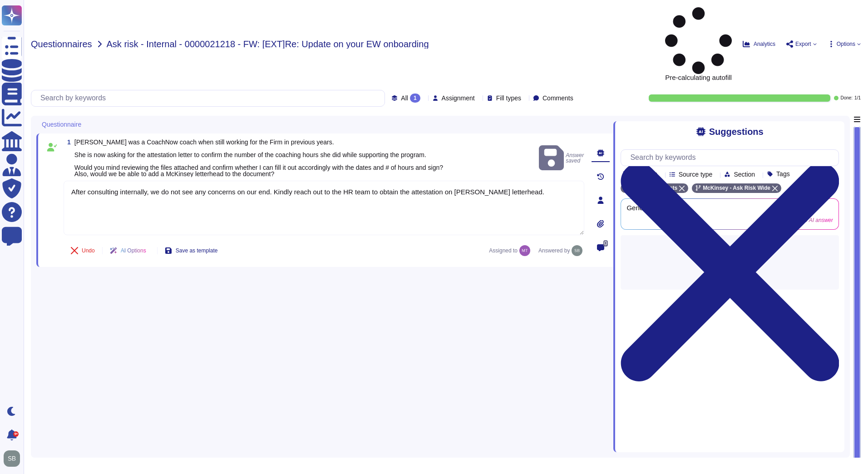 The height and width of the screenshot is (474, 868). I want to click on span: Comments, so click(558, 98).